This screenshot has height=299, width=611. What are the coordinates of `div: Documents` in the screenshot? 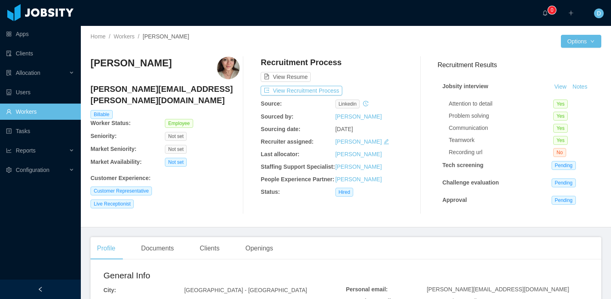 It's located at (157, 248).